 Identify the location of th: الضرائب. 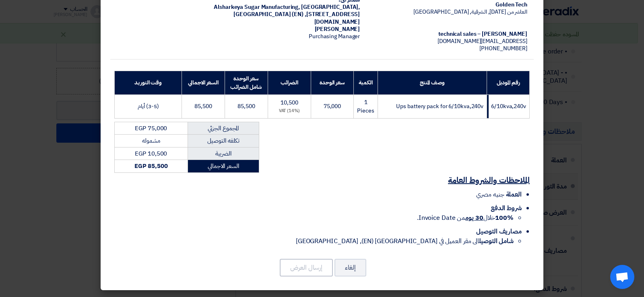
(289, 83).